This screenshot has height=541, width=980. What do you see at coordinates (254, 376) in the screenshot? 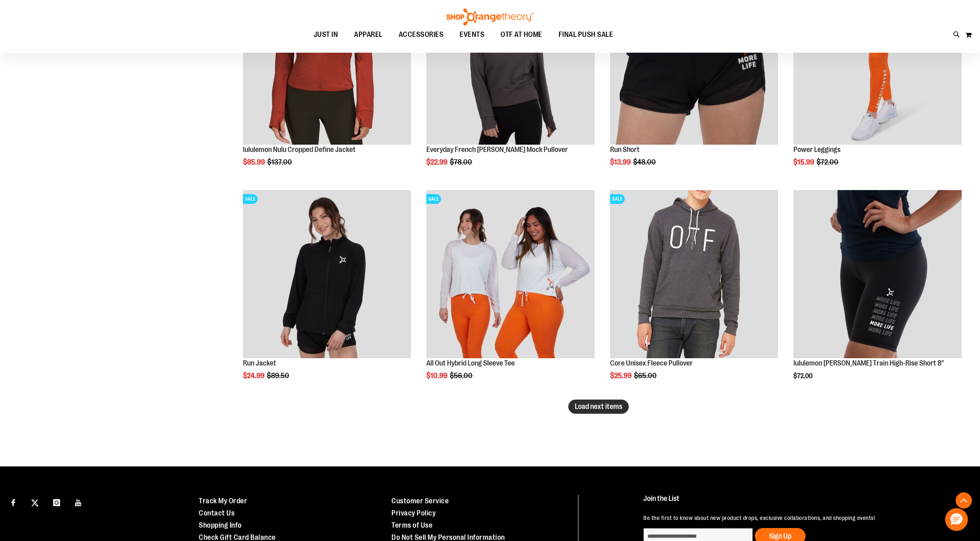
I see `span: $24.99` at bounding box center [254, 376].